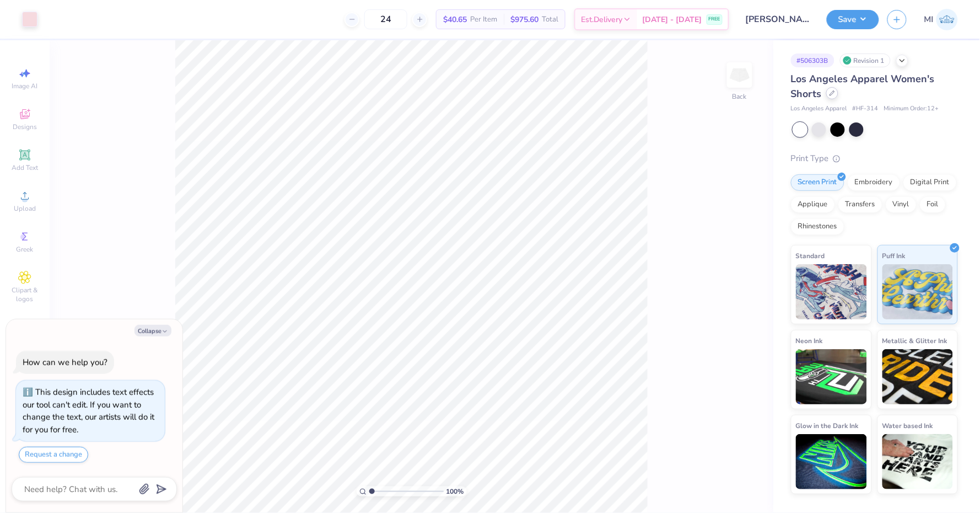  I want to click on span: 100 %, so click(455, 492).